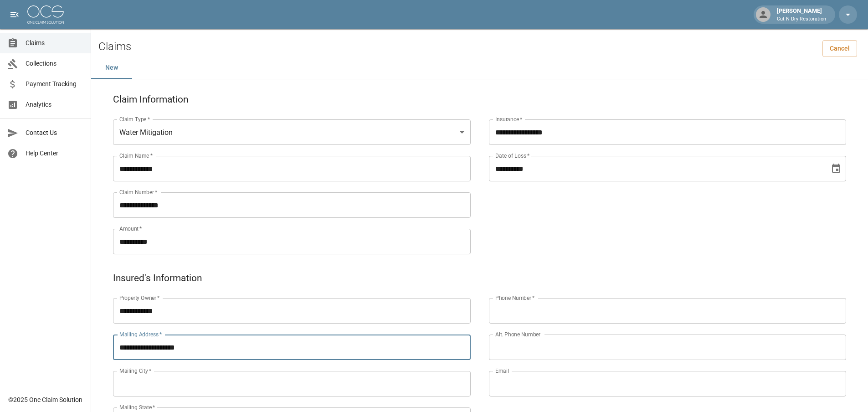  I want to click on label: Alt. Phone Number, so click(518, 334).